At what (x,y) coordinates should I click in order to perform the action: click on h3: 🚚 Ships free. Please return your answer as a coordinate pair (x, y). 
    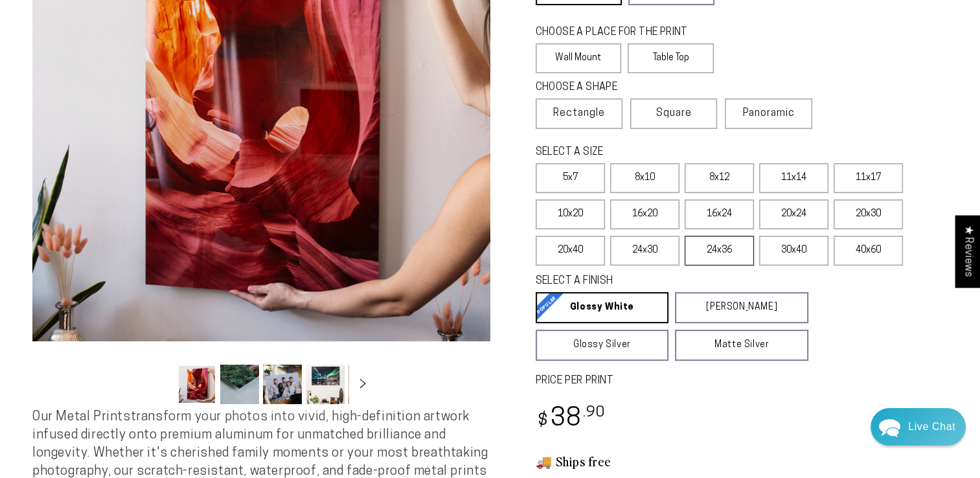
    Looking at the image, I should click on (742, 461).